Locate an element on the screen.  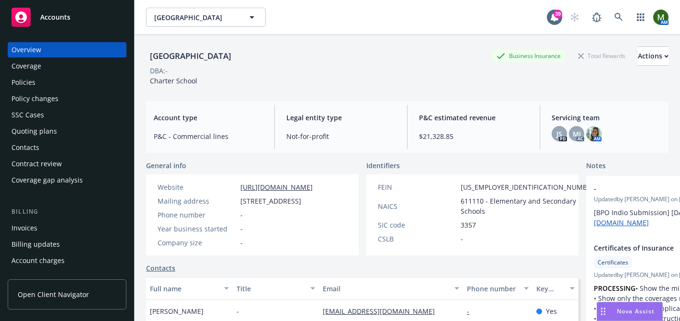
div: Policy changes is located at coordinates (35, 99).